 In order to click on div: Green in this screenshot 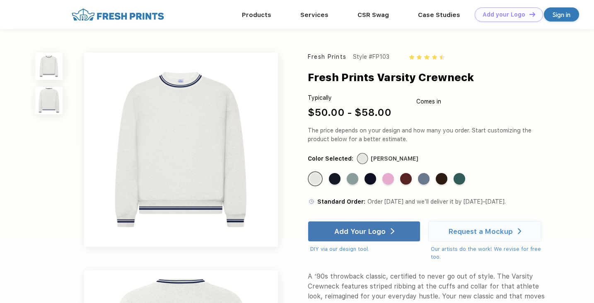, I will do `click(460, 179)`.